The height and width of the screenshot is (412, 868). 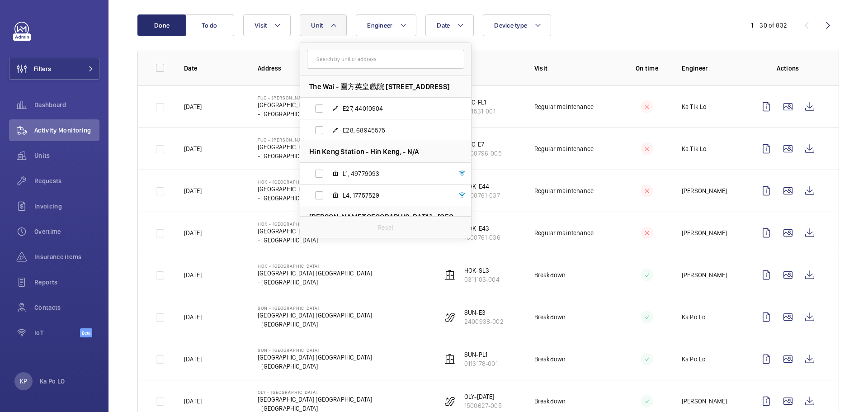 I want to click on span: Contacts, so click(x=67, y=308).